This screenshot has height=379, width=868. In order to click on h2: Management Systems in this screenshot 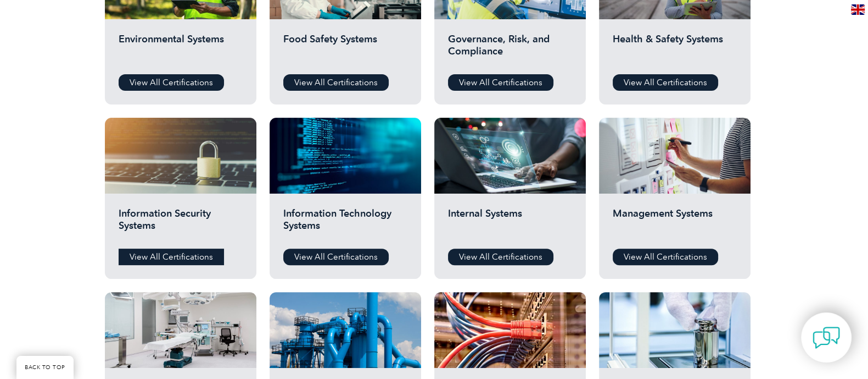, I will do `click(675, 224)`.